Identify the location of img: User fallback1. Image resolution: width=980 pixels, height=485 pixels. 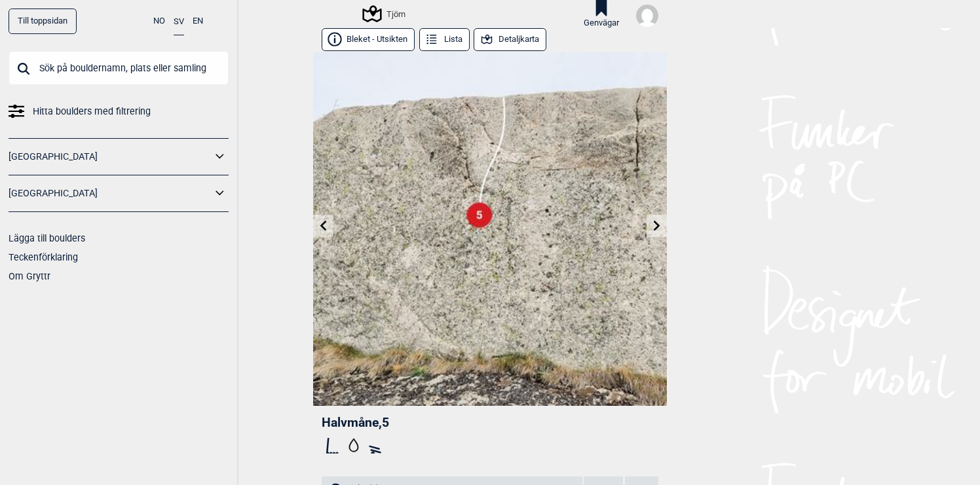
(648, 16).